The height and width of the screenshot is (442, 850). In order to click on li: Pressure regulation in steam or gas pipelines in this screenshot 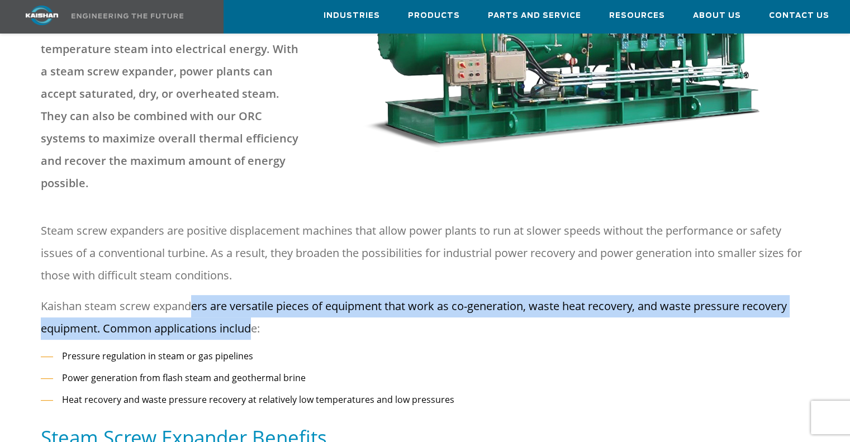, I will do `click(425, 356)`.